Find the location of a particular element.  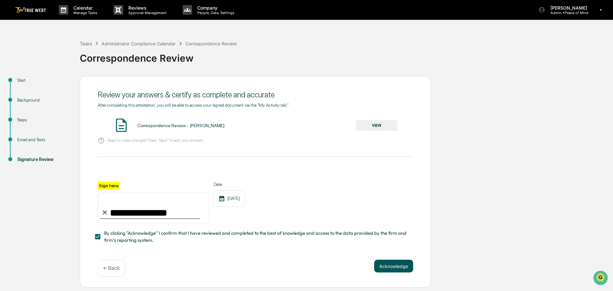

button: Acknowledge is located at coordinates (394, 266).